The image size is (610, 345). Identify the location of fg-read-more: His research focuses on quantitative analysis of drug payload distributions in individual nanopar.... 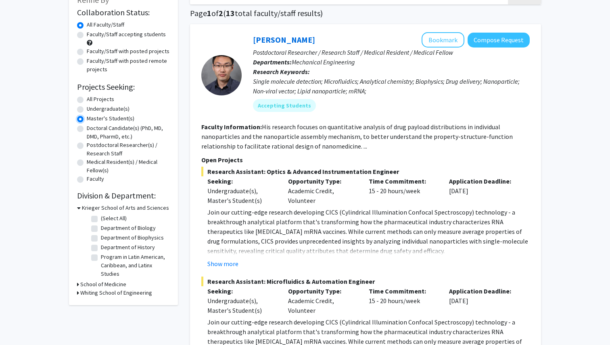
(357, 137).